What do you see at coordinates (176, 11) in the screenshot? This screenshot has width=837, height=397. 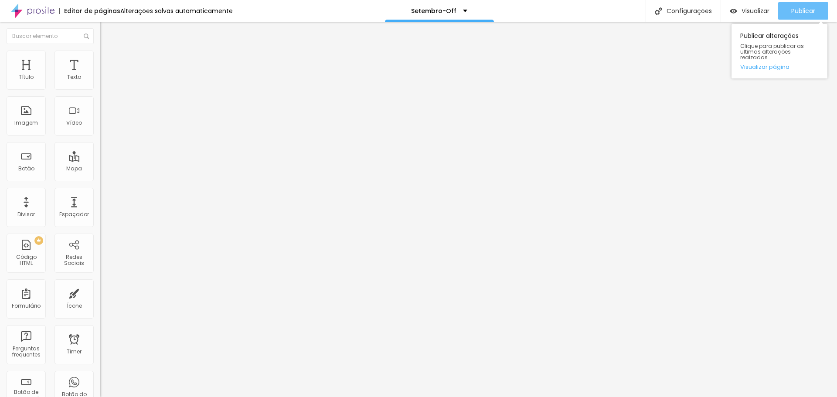 I see `div: Alterações salvas automaticamente` at bounding box center [176, 11].